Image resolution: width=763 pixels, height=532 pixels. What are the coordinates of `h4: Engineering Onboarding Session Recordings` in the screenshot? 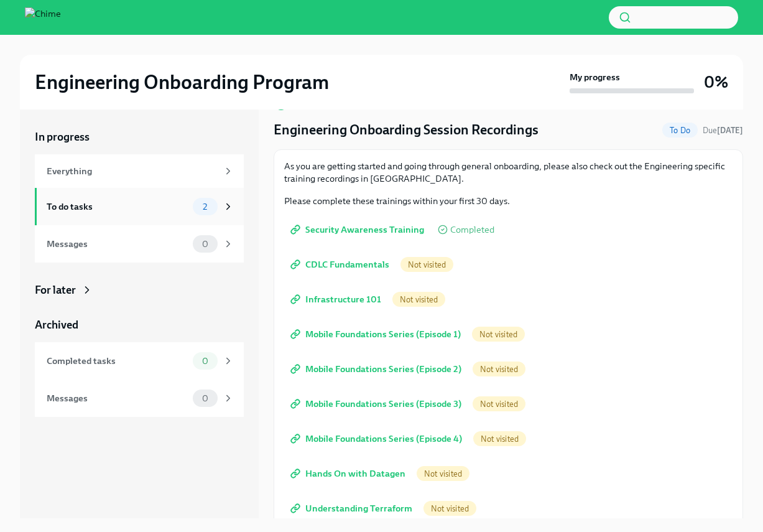 It's located at (406, 130).